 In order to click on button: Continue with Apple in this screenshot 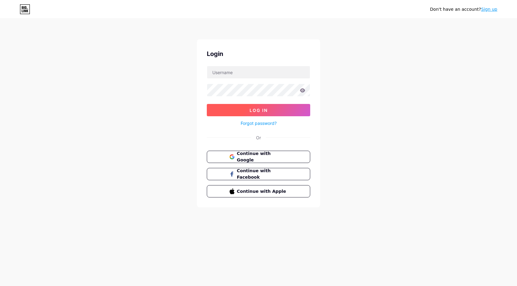, I will do `click(259, 192)`.